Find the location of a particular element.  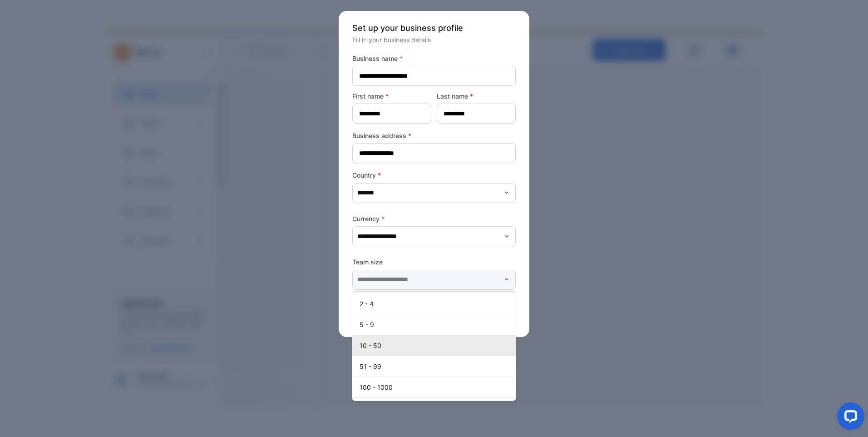

p: 5 - 9 is located at coordinates (436, 324).